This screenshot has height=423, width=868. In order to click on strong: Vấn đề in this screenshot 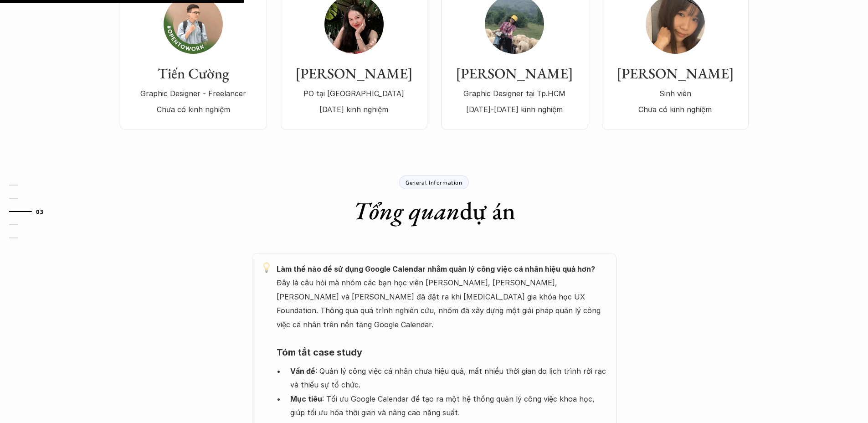, I will do `click(302, 371)`.